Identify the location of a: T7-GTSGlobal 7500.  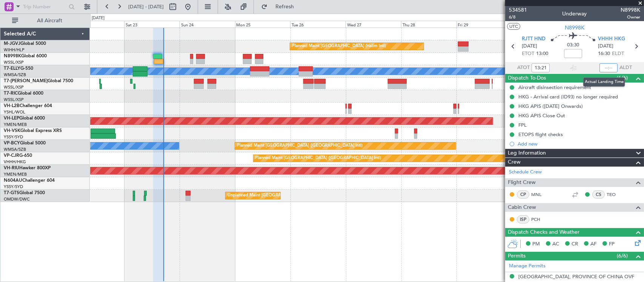
(24, 193).